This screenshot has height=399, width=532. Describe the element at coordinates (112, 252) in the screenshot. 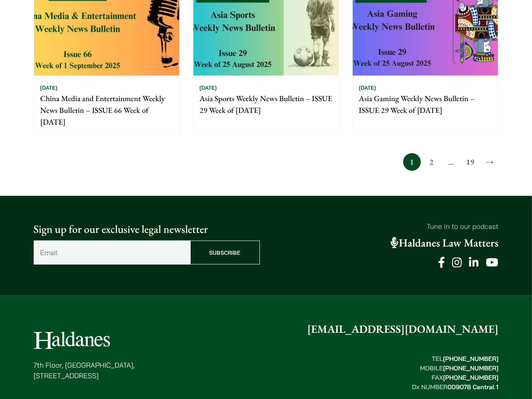

I see `input: Email` at that location.